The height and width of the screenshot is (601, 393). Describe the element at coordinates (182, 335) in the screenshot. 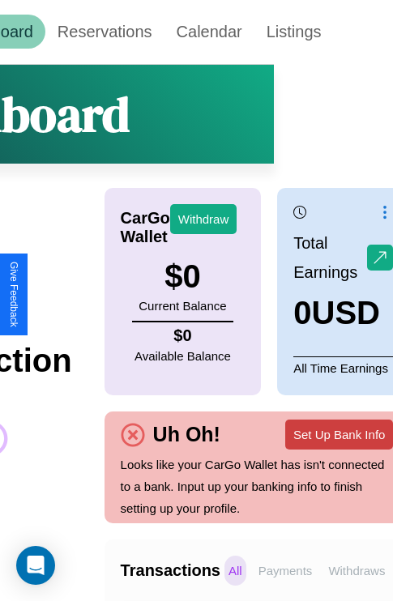

I see `h4: $ 0` at that location.